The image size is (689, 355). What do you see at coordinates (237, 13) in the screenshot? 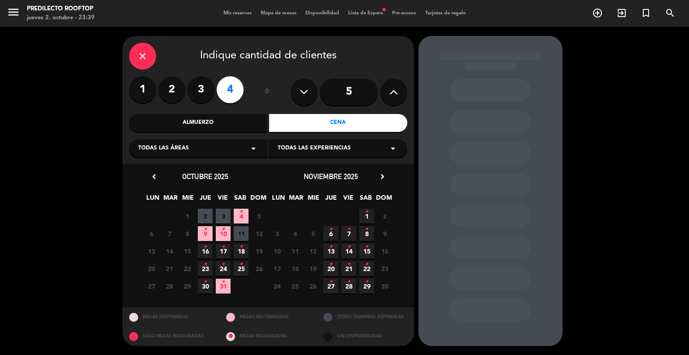
I see `span: Mis reservas` at bounding box center [237, 13].